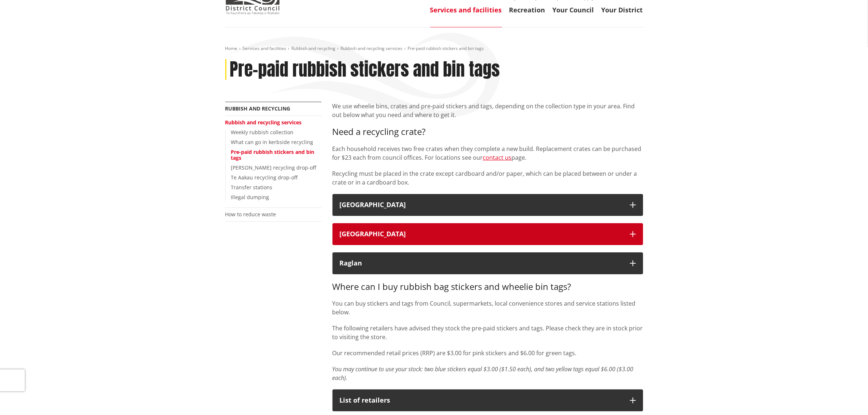 This screenshot has width=868, height=415. What do you see at coordinates (446, 48) in the screenshot?
I see `span: Pre-paid rubbish stickers and bin tags` at bounding box center [446, 48].